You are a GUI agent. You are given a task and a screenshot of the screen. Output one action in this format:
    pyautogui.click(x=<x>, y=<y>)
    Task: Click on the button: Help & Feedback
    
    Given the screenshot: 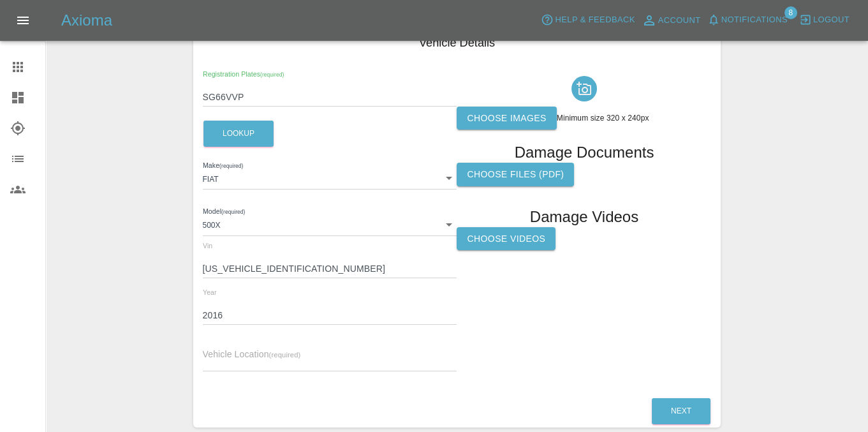 What is the action you would take?
    pyautogui.click(x=588, y=20)
    